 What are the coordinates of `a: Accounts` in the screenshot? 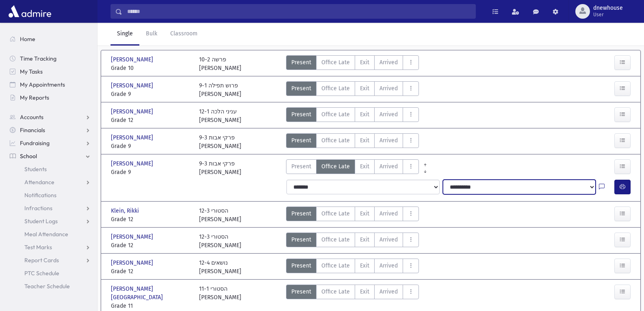 It's located at (50, 117).